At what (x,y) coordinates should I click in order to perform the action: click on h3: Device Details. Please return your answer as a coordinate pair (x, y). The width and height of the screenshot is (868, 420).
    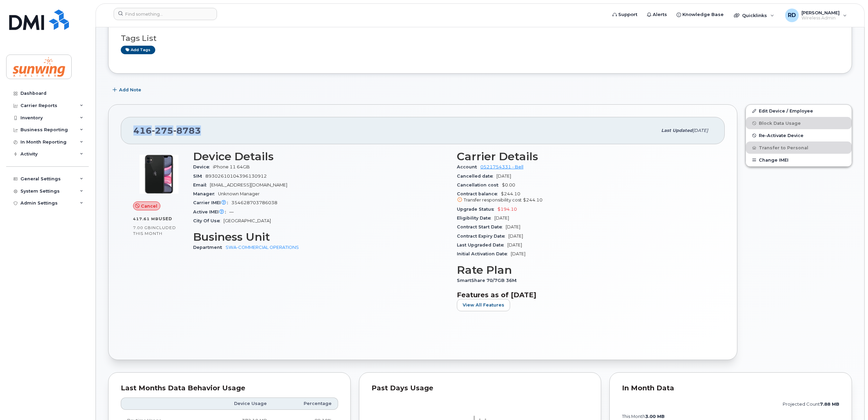
    Looking at the image, I should click on (320, 156).